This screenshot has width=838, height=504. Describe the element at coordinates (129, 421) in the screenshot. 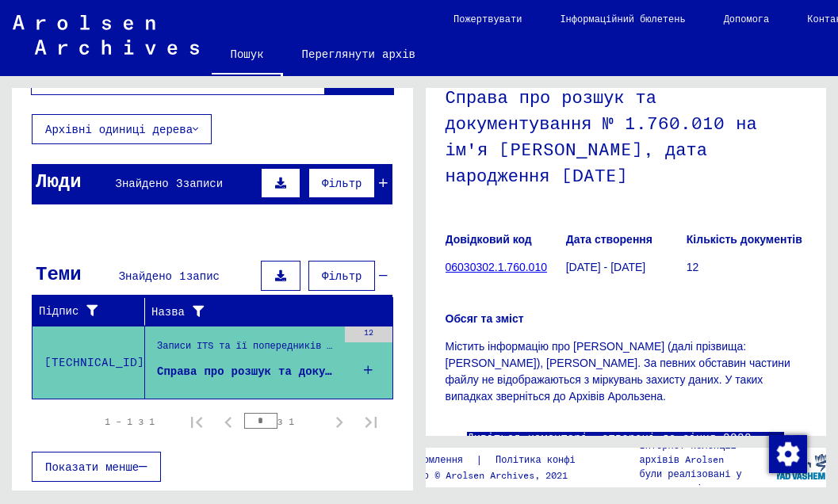

I see `font: 1 – 1 з 1` at that location.